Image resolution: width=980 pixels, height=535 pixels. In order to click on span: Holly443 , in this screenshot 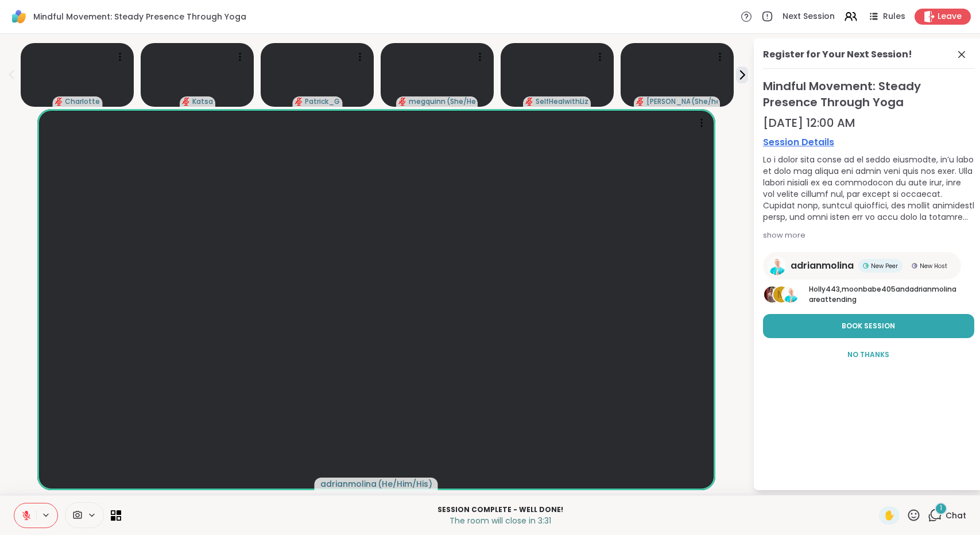, I will do `click(825, 289)`.